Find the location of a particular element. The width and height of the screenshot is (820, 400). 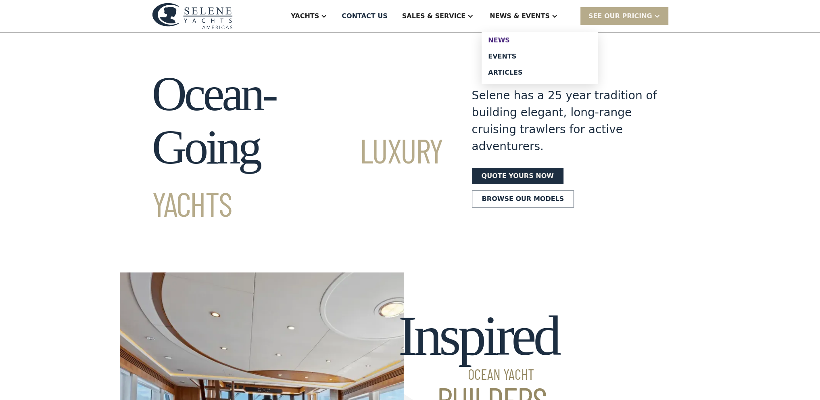

a: Articles is located at coordinates (540, 73).